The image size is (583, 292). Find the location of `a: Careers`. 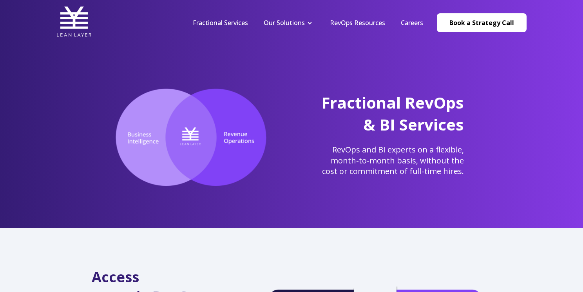

a: Careers is located at coordinates (412, 23).